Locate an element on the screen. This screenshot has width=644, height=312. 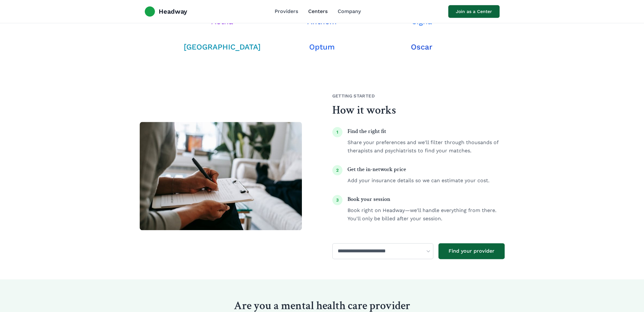
p: Share your preferences and we'll filter through thousands of therapists and psychiatrists to find... is located at coordinates (426, 147).